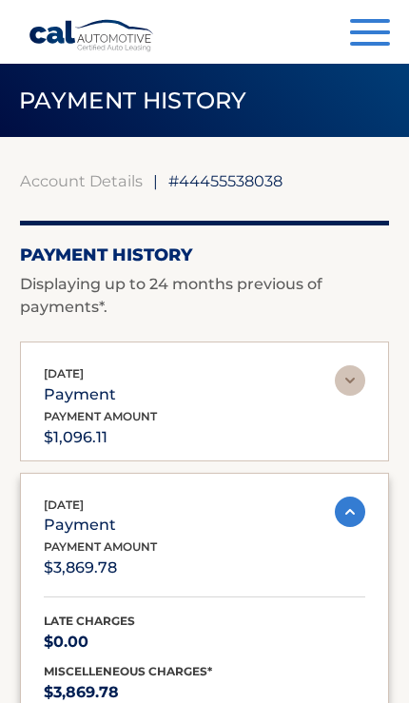  What do you see at coordinates (370, 34) in the screenshot?
I see `button: Menu` at bounding box center [370, 34].